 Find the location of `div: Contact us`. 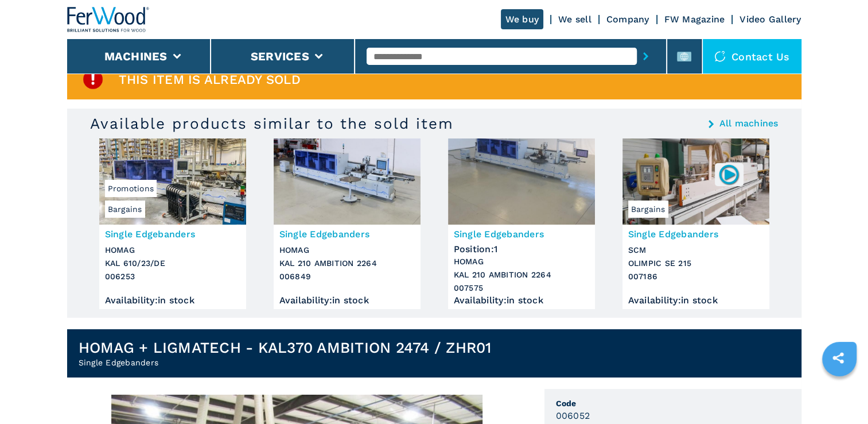

div: Contact us is located at coordinates (752, 56).